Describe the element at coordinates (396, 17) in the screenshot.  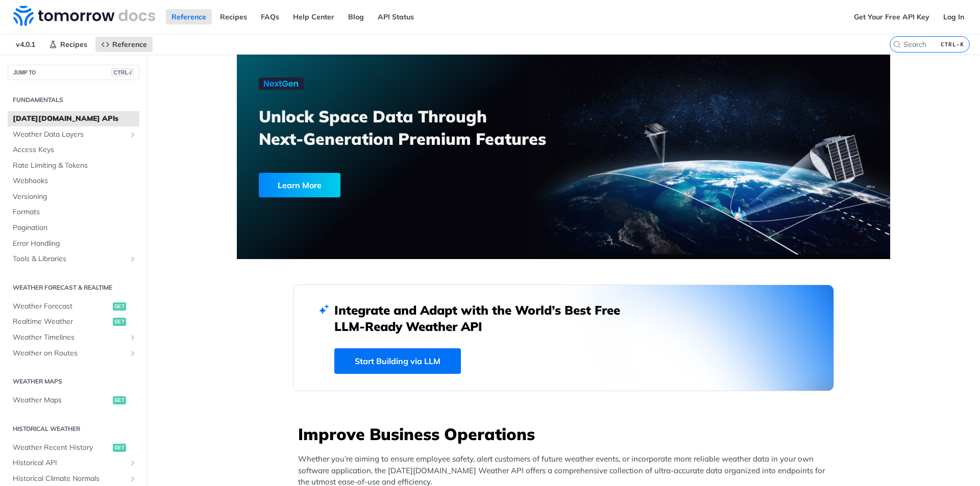
I see `a: API Status` at that location.